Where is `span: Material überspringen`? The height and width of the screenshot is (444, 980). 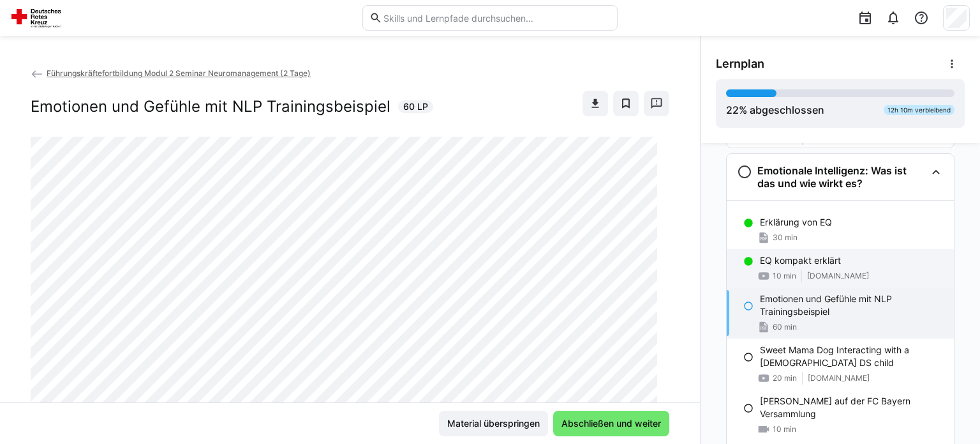
span: Material überspringen is located at coordinates (493, 423).